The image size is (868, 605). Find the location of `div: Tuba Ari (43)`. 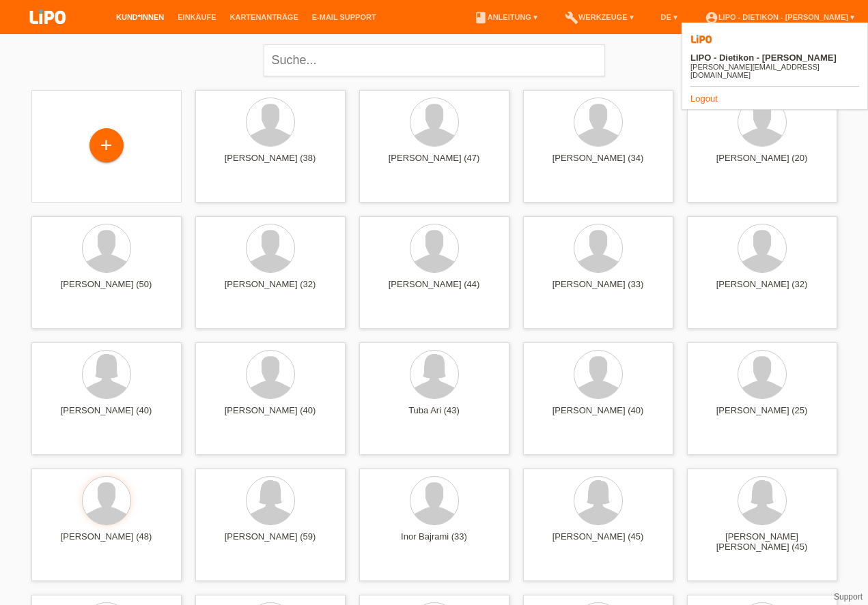

div: Tuba Ari (43) is located at coordinates (434, 416).